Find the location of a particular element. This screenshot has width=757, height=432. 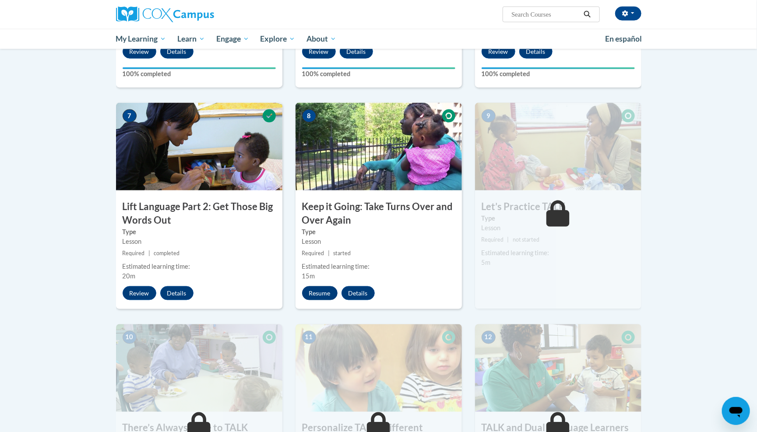

a: Engage is located at coordinates (232, 39).